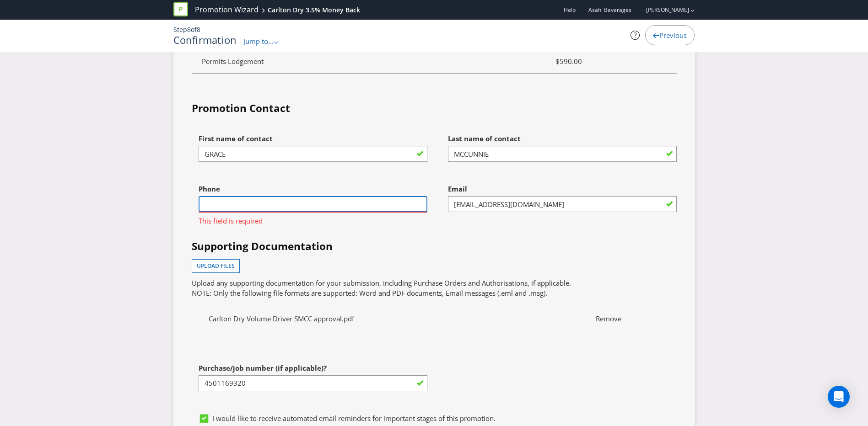  Describe the element at coordinates (434, 247) in the screenshot. I see `h4: Supporting Documentation` at that location.